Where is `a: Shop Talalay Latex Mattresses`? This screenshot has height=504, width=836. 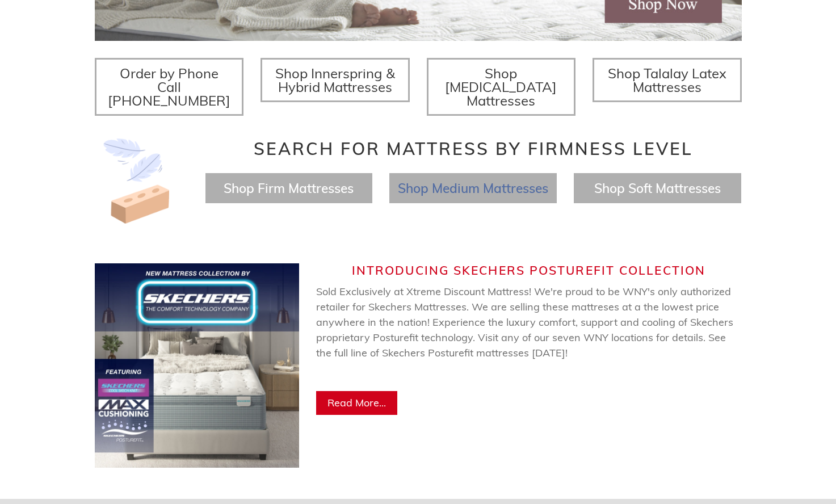
a: Shop Talalay Latex Mattresses is located at coordinates (667, 80).